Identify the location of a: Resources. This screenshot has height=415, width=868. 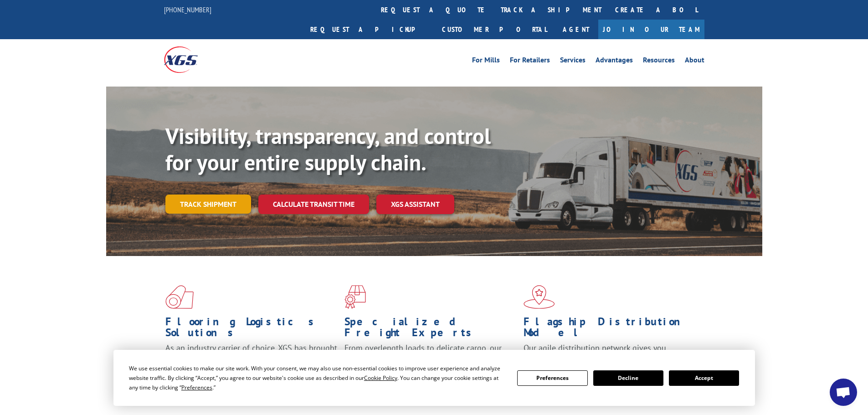
(659, 62).